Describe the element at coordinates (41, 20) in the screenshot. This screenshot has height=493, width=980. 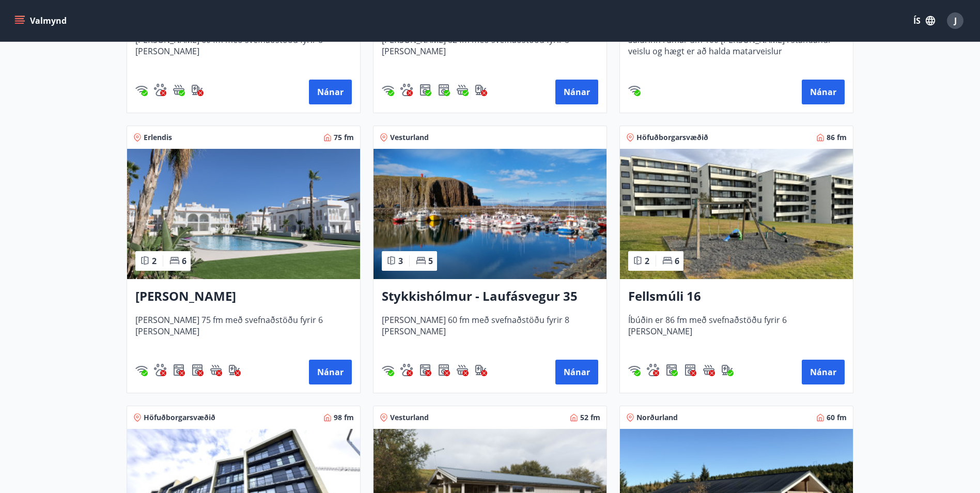
I see `button: menu` at that location.